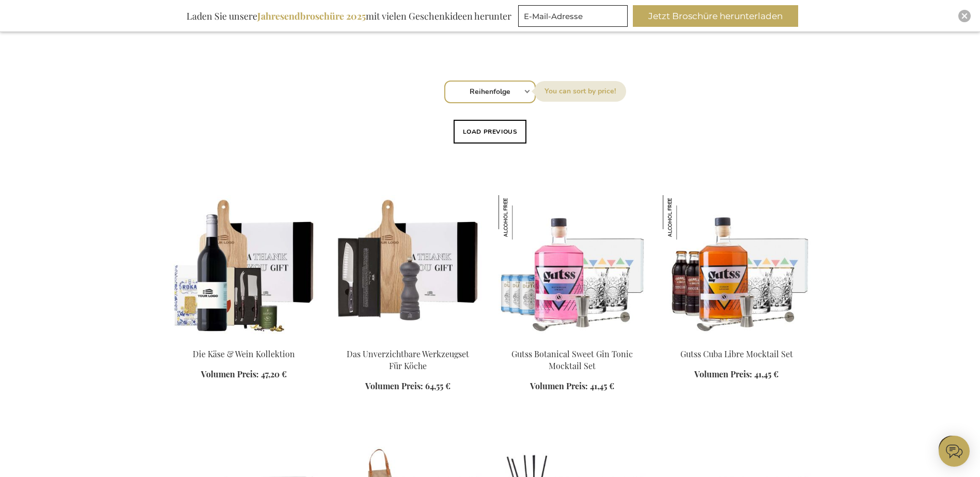 Image resolution: width=980 pixels, height=477 pixels. I want to click on form: marketing offers and promotions, so click(575, 17).